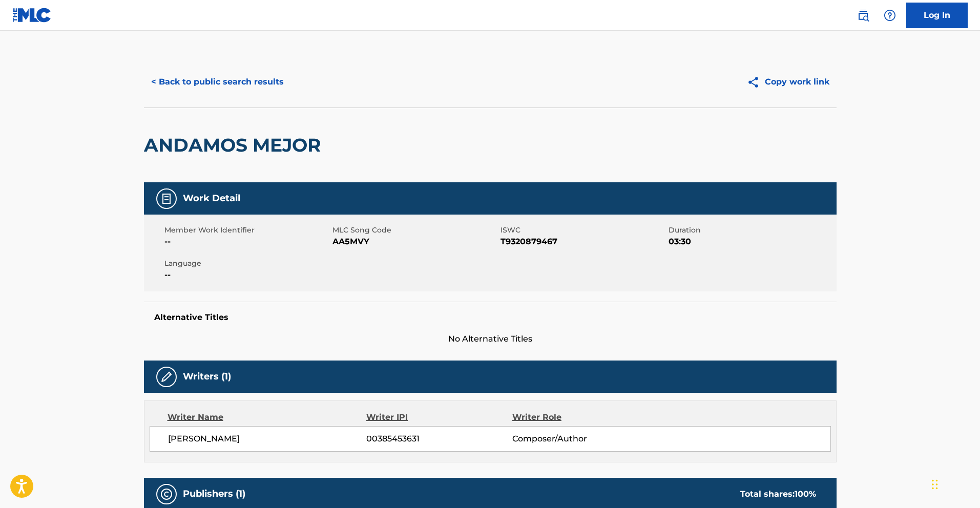 This screenshot has width=980, height=508. What do you see at coordinates (579, 439) in the screenshot?
I see `span: Composer/Author` at bounding box center [579, 439].